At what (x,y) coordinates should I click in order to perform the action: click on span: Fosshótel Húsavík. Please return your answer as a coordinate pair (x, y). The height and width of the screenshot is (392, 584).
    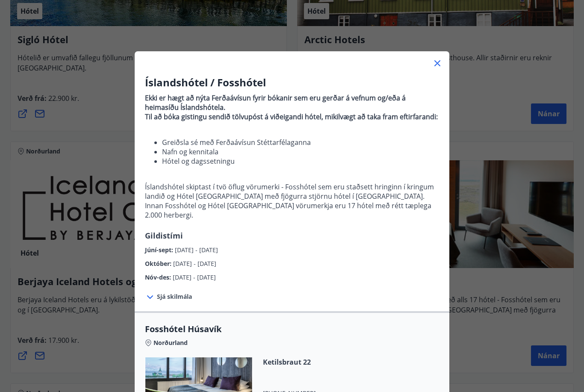
    Looking at the image, I should click on (292, 329).